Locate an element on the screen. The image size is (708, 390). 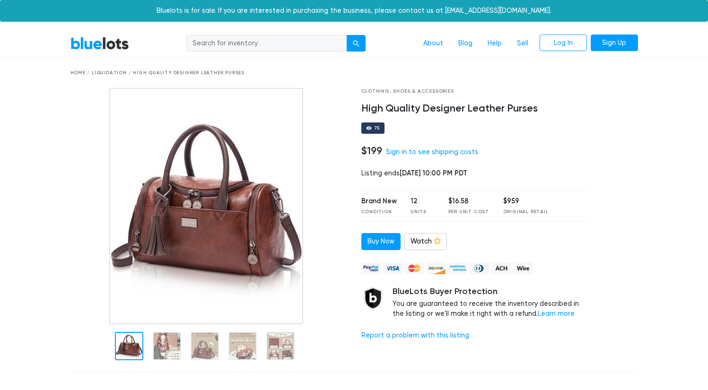
img: wire-908396882fe19aaaffefbd8e17b12f2f29708bd78693273c0e28e3a24408487f.png is located at coordinates (523, 268).